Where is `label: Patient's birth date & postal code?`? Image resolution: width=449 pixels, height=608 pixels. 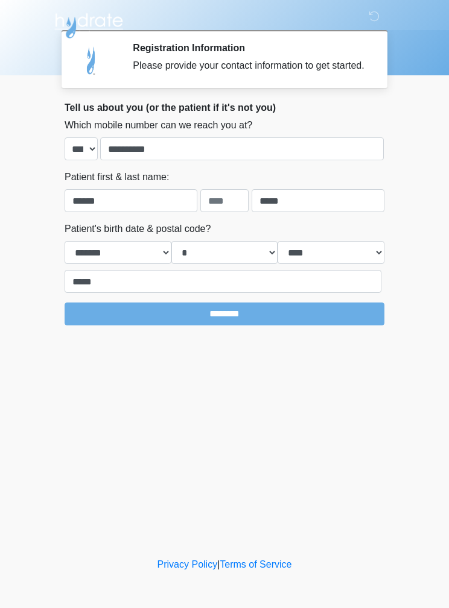
label: Patient's birth date & postal code? is located at coordinates (137, 229).